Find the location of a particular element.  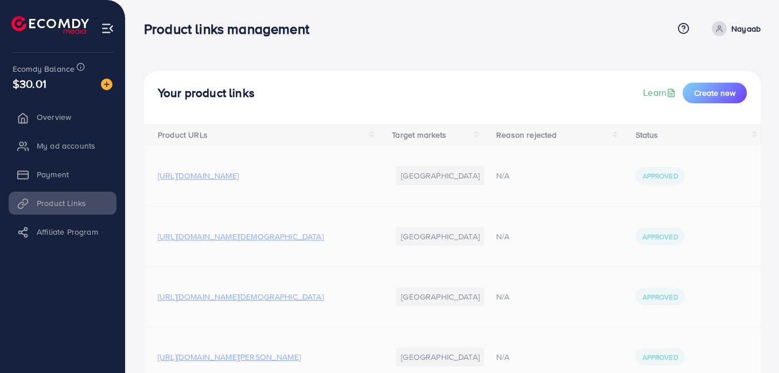

button: Create new is located at coordinates (715, 93).